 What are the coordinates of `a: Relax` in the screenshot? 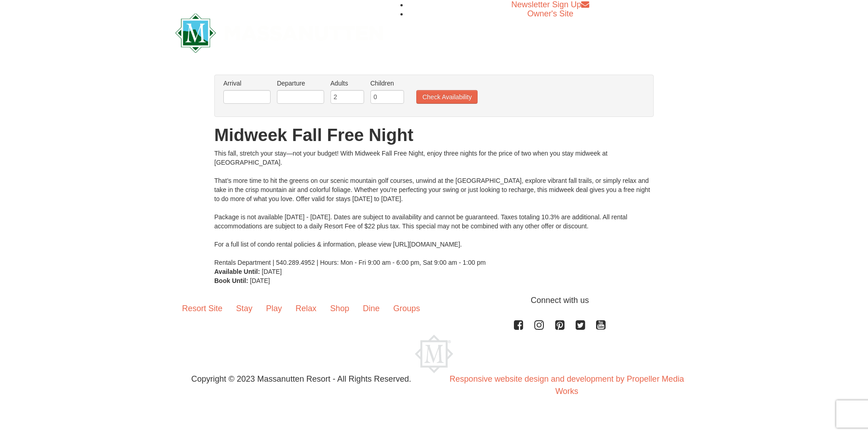 It's located at (306, 308).